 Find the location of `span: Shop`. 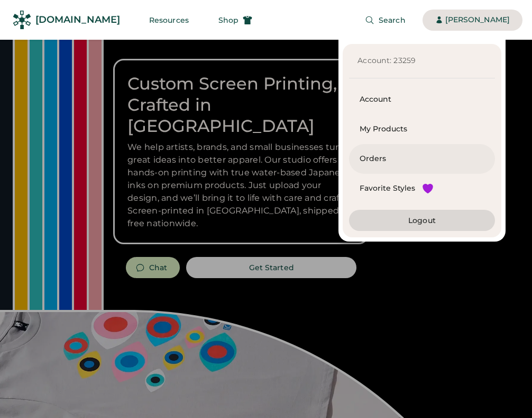

span: Shop is located at coordinates (228, 20).